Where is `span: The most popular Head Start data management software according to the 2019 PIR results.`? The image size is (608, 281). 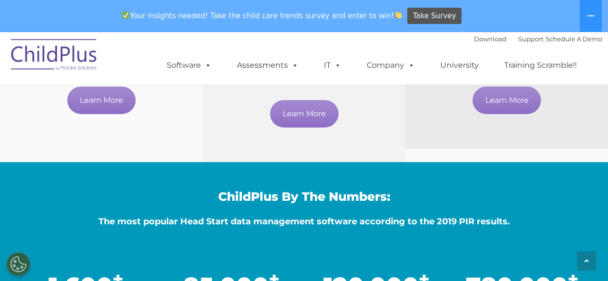 span: The most popular Head Start data management software according to the 2019 PIR results. is located at coordinates (304, 222).